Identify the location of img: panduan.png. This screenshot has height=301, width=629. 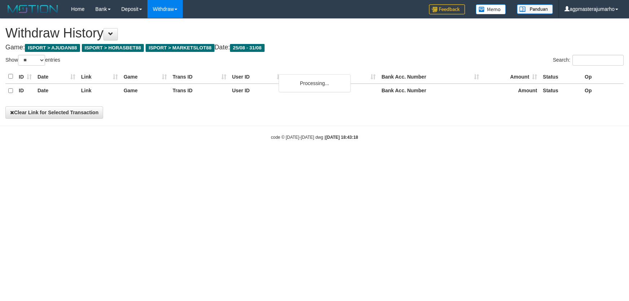
(535, 9).